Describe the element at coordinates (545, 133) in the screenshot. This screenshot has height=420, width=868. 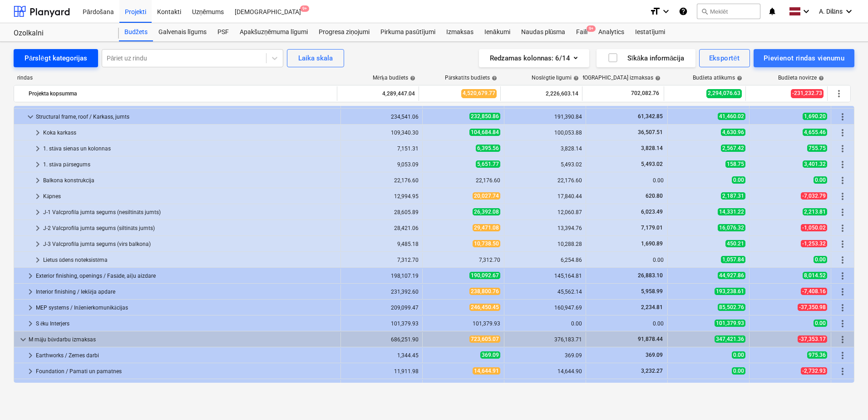
I see `div: 100,053.88` at that location.